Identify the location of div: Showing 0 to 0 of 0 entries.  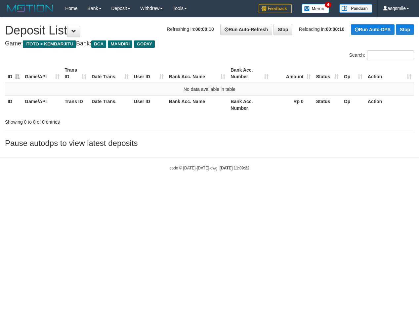
(87, 121).